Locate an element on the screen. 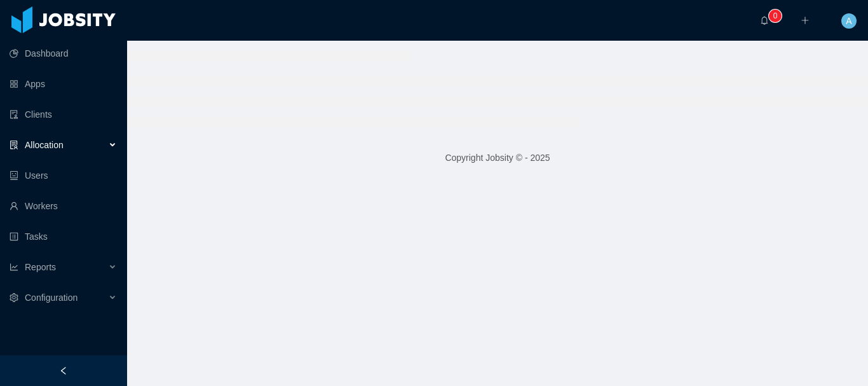  i: icon: bell is located at coordinates (764, 20).